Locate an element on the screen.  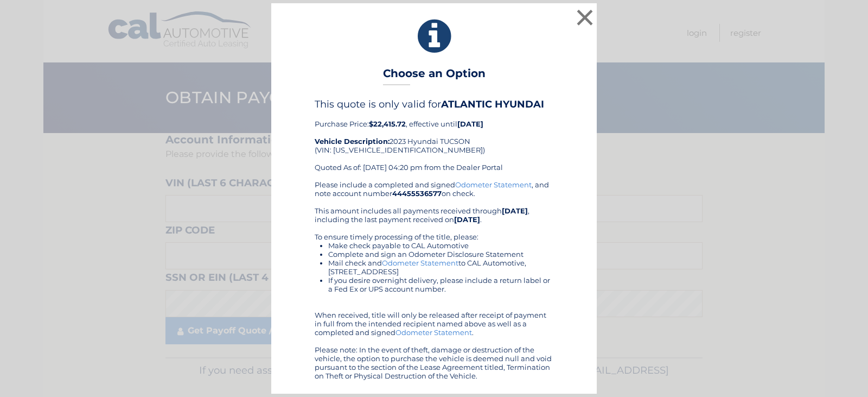
strong: Vehicle Description: is located at coordinates (353, 141).